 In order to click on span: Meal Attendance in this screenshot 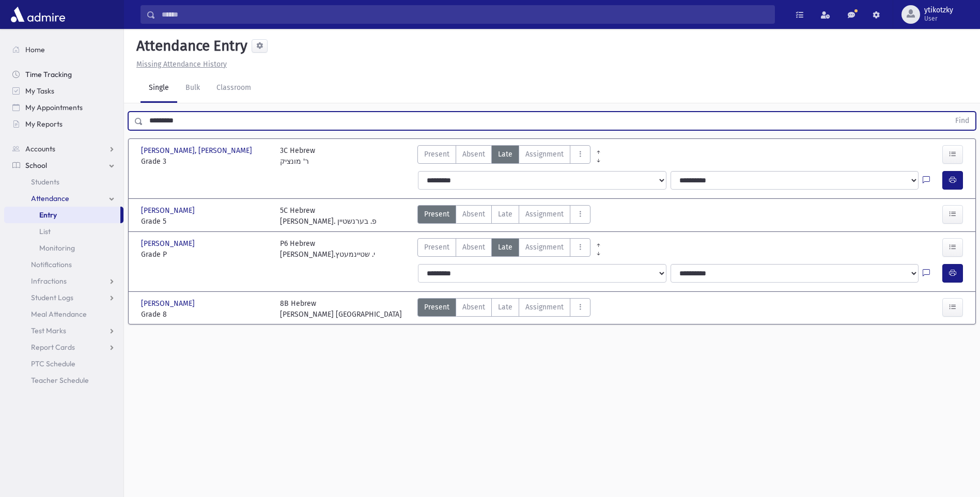, I will do `click(59, 314)`.